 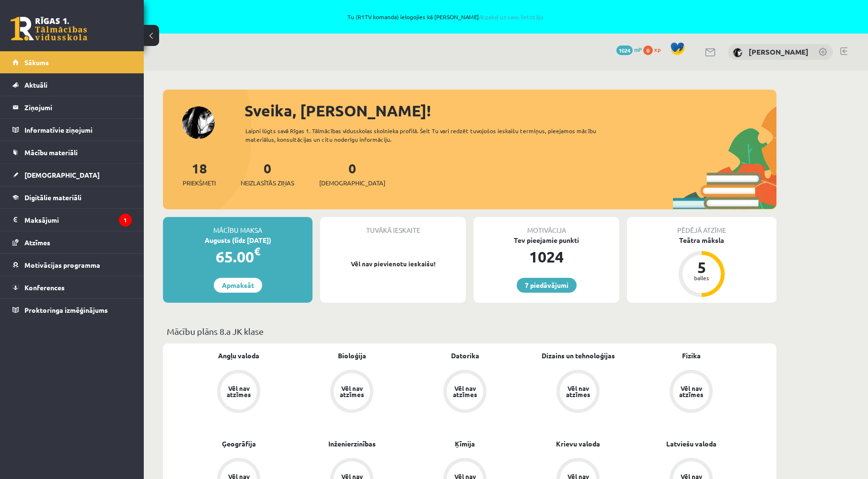 I want to click on a: Ziņojumi, so click(x=72, y=107).